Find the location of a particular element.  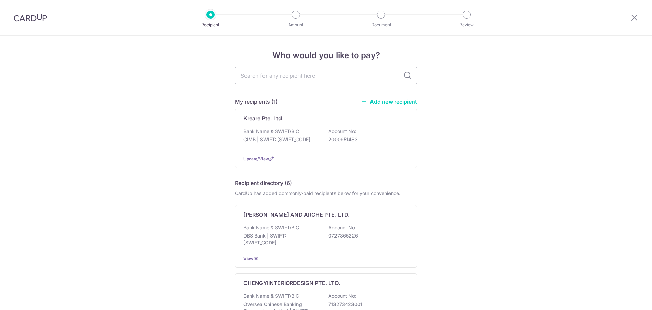

h5: Recipient directory (6) is located at coordinates (264, 183).